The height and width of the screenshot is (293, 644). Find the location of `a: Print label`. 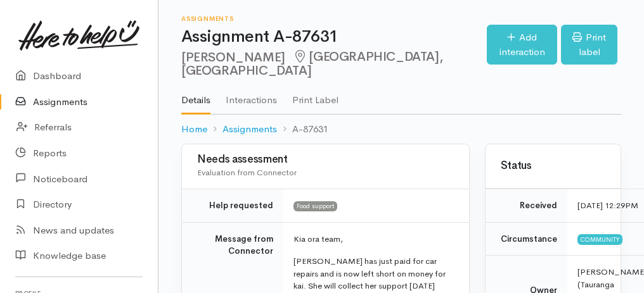

a: Print label is located at coordinates (589, 45).